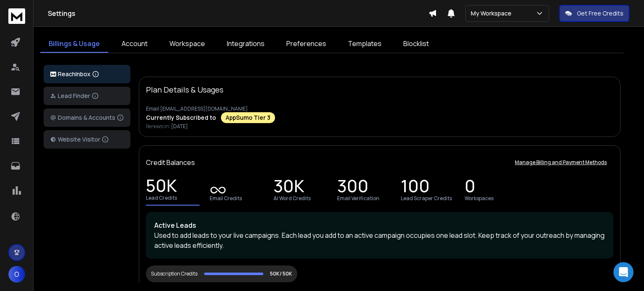 The height and width of the screenshot is (291, 644). I want to click on p: Active Leads, so click(380, 225).